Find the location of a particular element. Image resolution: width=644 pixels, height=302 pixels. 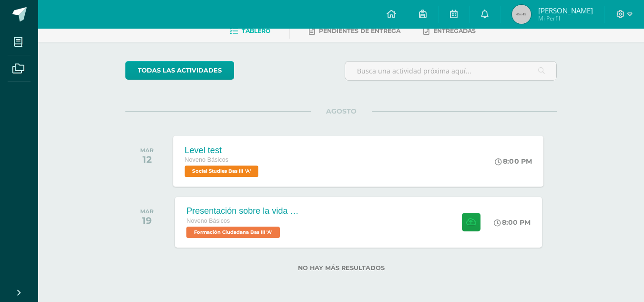

img: 45x45 is located at coordinates (521, 15).